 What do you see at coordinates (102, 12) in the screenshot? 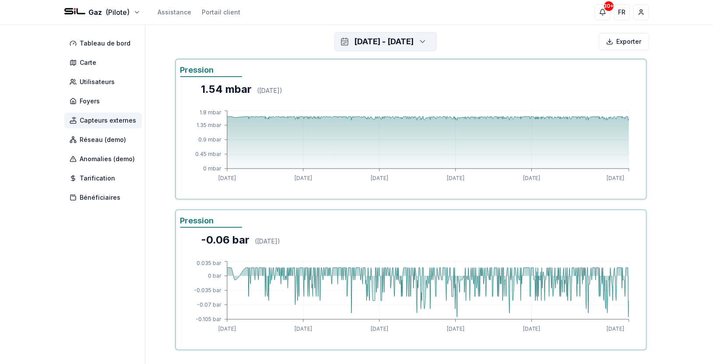
I see `button: Gaz(Pilote)` at bounding box center [102, 12].